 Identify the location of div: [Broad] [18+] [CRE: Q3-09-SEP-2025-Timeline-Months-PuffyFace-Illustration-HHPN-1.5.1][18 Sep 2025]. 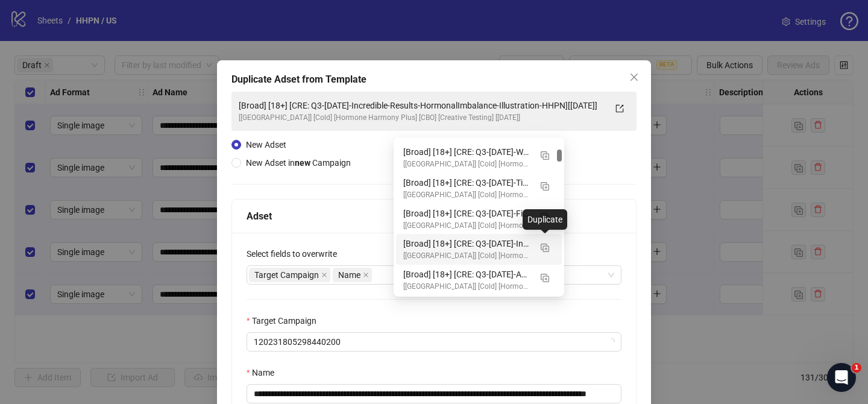
(478, 188).